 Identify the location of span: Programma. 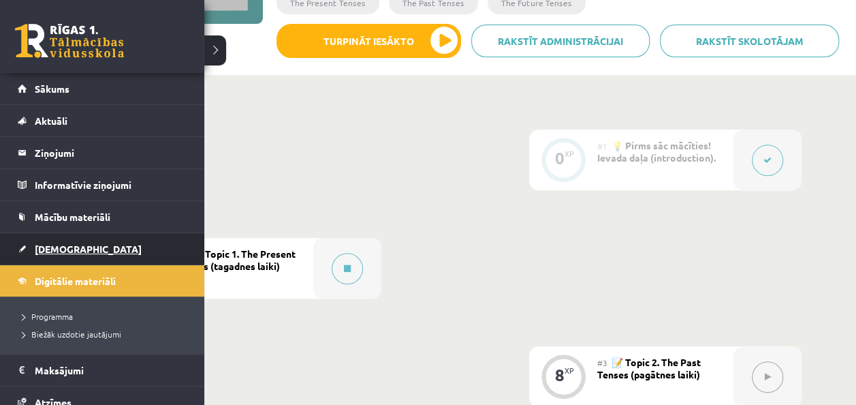
(45, 316).